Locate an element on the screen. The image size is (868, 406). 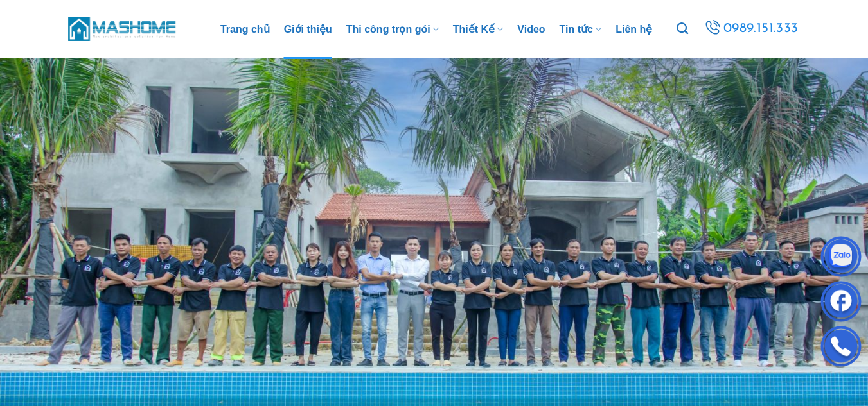
a: 0989.151.333 is located at coordinates (751, 29).